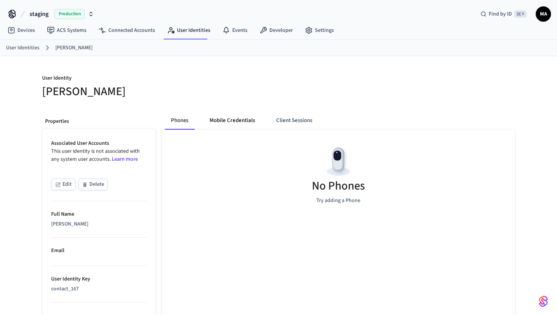 The height and width of the screenshot is (315, 557). What do you see at coordinates (63, 184) in the screenshot?
I see `button: Edit` at bounding box center [63, 184].